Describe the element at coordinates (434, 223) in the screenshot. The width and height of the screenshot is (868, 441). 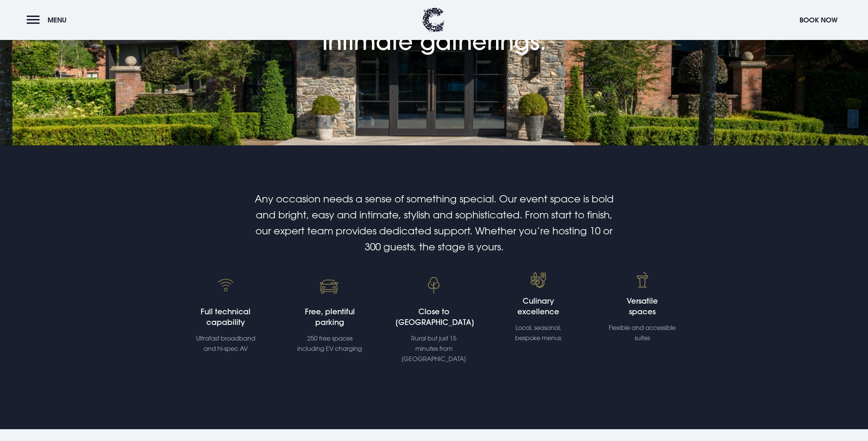
I see `span: Any occasion needs a sense of something special. Our event space is bold and bright, easy and int...` at that location.